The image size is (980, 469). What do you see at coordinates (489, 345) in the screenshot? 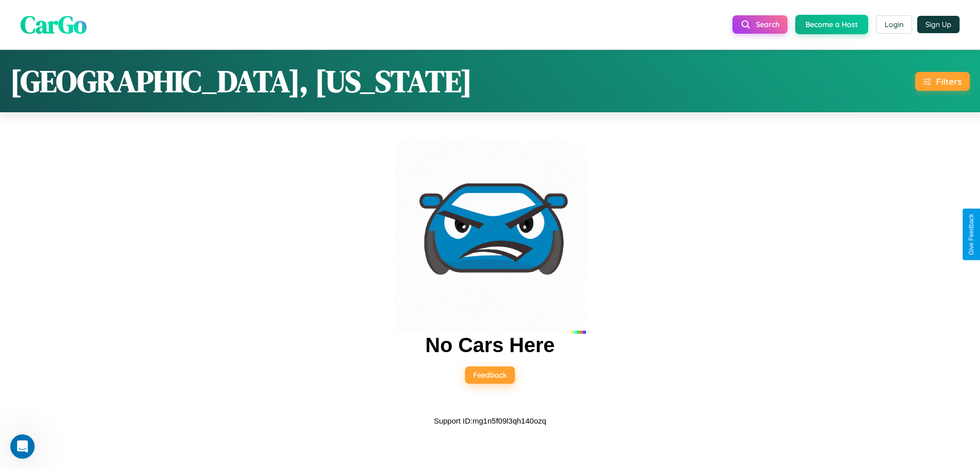
I see `h2: No Cars Here` at bounding box center [489, 345].